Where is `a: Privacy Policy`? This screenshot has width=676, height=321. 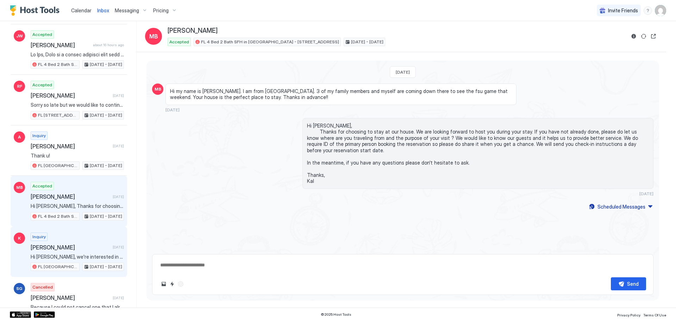
a: Privacy Policy is located at coordinates (629, 314).